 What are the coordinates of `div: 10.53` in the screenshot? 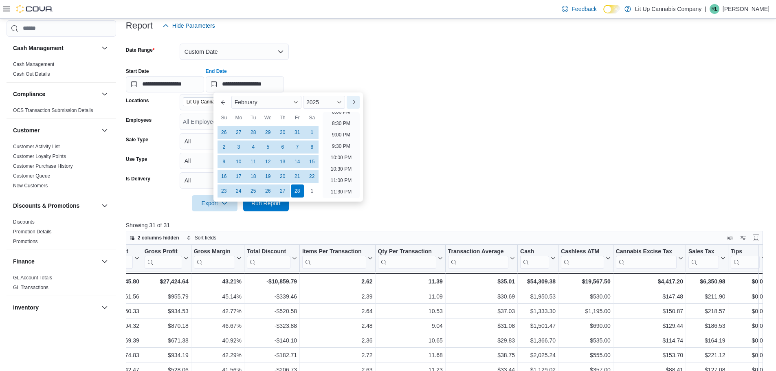 It's located at (410, 311).